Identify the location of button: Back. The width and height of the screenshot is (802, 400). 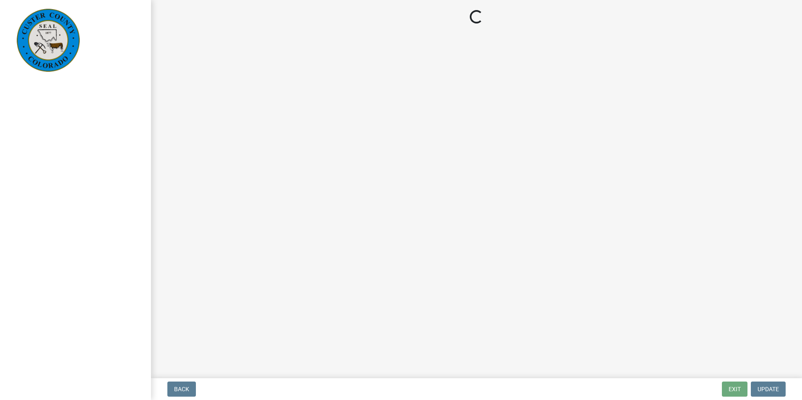
(182, 389).